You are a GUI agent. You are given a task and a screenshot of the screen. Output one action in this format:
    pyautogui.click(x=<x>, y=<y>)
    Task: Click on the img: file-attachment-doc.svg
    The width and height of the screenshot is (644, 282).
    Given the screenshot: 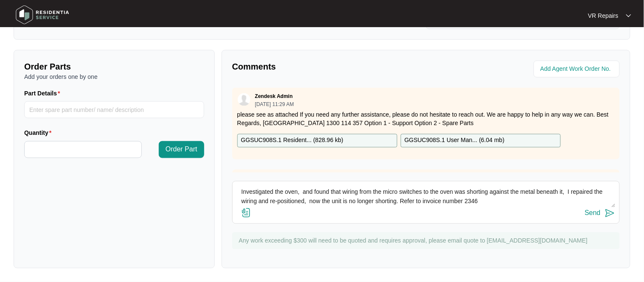 What is the action you would take?
    pyautogui.click(x=247, y=213)
    